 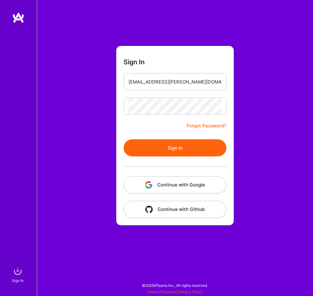 What do you see at coordinates (175, 82) in the screenshot?
I see `input: Email...` at bounding box center [175, 82].